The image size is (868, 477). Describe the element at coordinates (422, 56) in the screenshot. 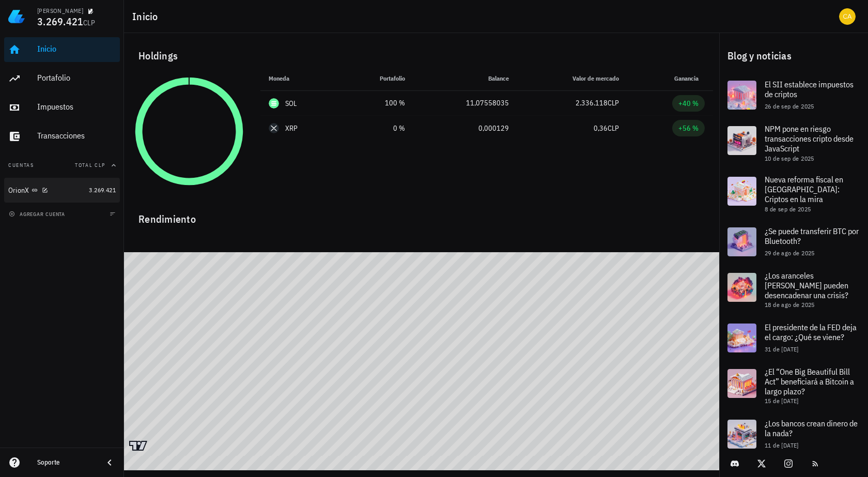

I see `div: Holdings` at that location.